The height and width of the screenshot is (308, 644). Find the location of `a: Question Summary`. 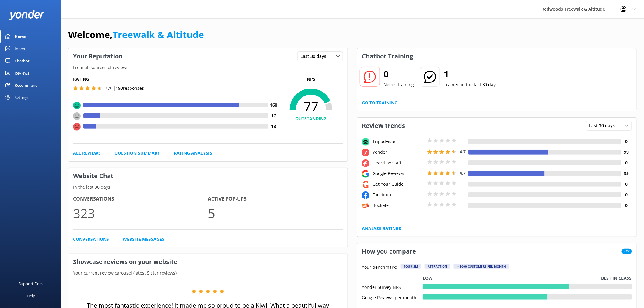

a: Question Summary is located at coordinates (137, 153).